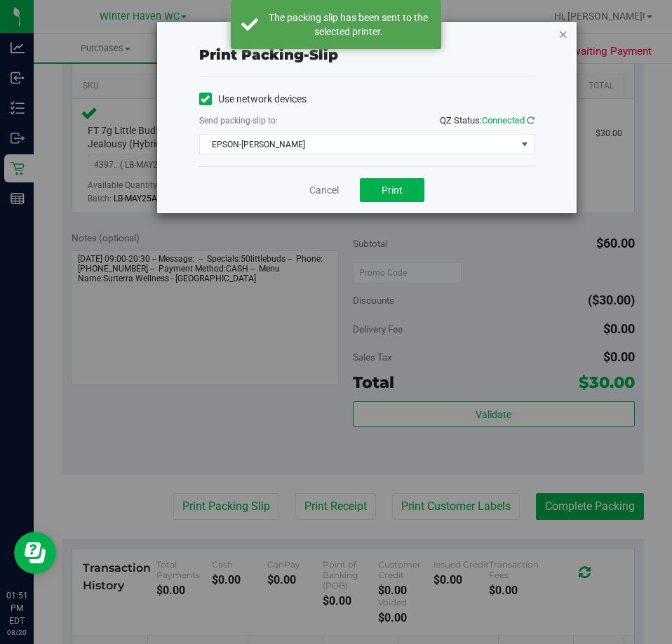  I want to click on span: select, so click(524, 145).